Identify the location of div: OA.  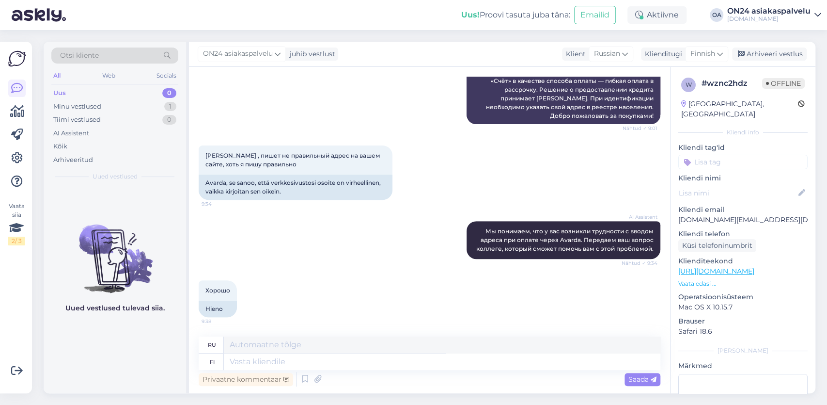
(717, 15).